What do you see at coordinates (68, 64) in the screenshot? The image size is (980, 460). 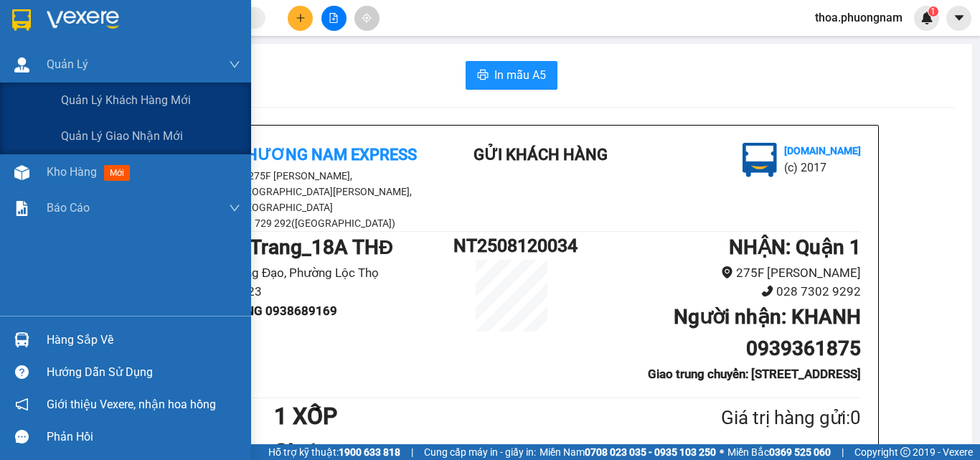 I see `span: Quản Lý` at bounding box center [68, 64].